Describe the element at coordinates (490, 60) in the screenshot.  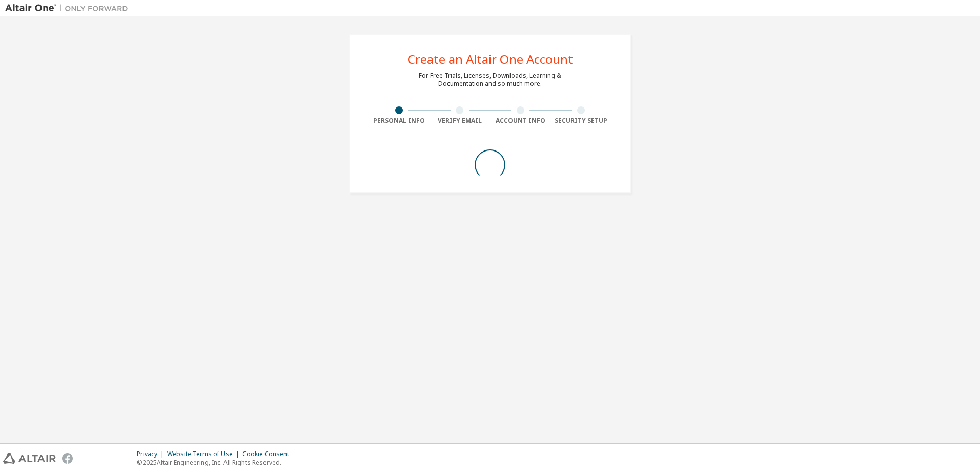
I see `div: Create an Altair One Account` at that location.